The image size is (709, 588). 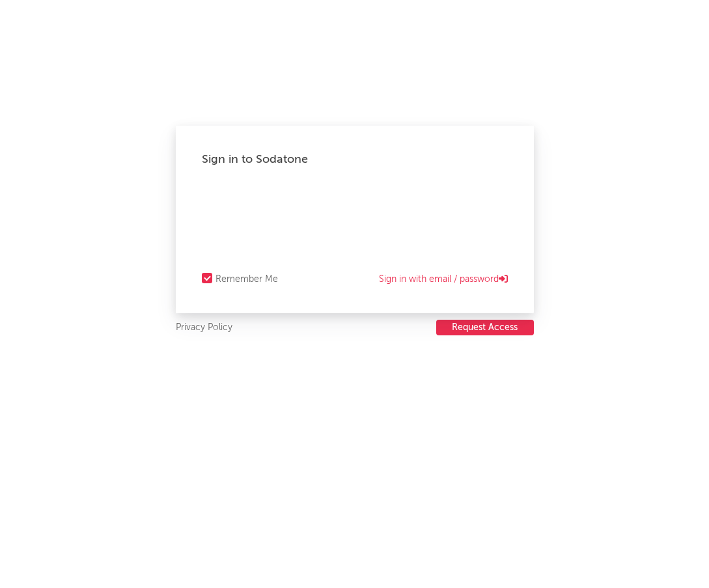 I want to click on a: Request Access, so click(x=485, y=328).